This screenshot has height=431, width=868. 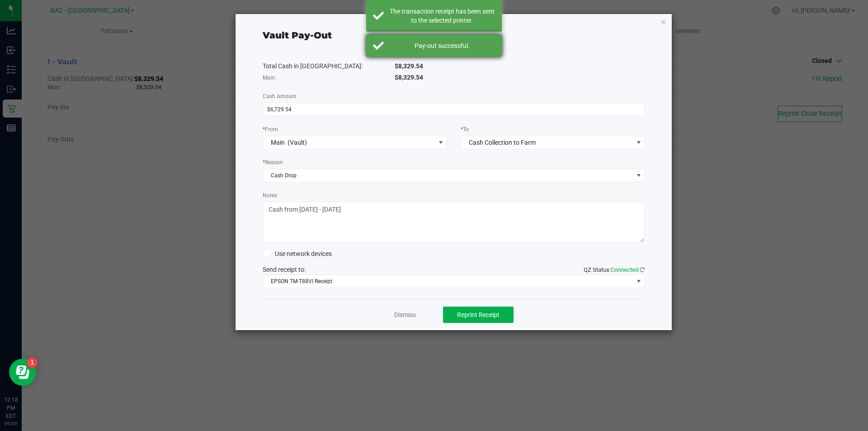 What do you see at coordinates (465, 130) in the screenshot?
I see `label: To` at bounding box center [465, 130].